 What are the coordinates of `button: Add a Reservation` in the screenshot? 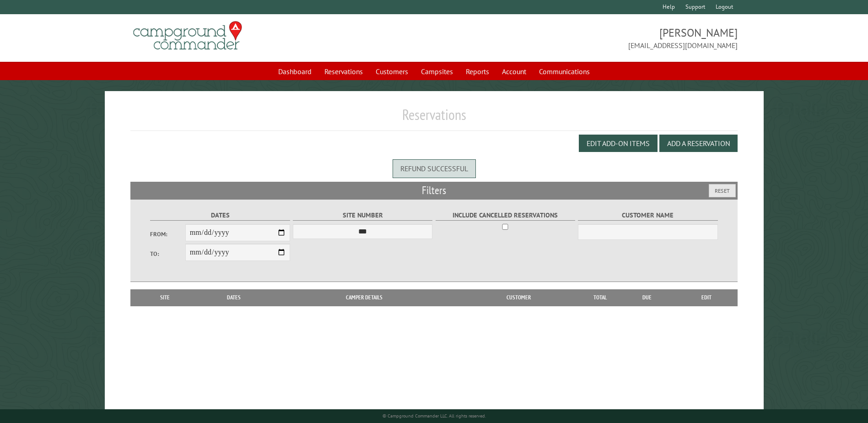 It's located at (698, 143).